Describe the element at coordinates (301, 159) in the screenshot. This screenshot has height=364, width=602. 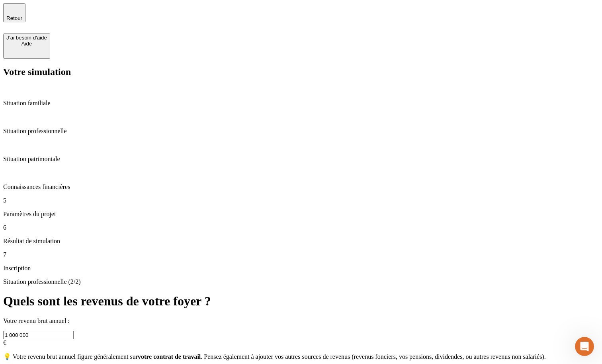
I see `p: Situation patrimoniale` at that location.